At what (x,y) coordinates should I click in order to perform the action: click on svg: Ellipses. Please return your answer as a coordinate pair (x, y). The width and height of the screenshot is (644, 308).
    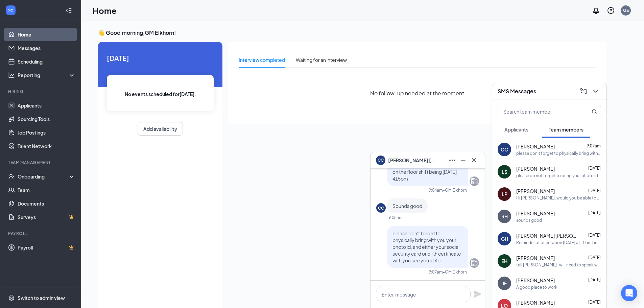
    Looking at the image, I should click on (452, 160).